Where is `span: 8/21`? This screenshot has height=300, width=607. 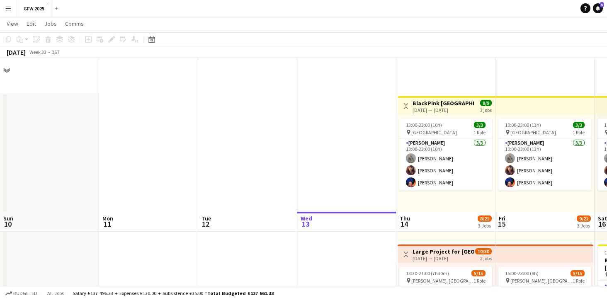 span: 8/21 is located at coordinates (485, 219).